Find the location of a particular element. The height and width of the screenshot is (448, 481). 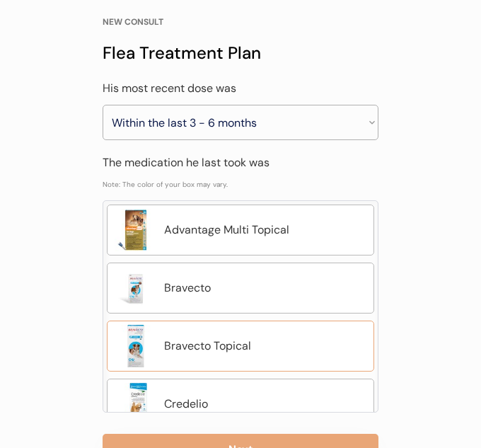

div: Advantage Multi Topical is located at coordinates (265, 230).